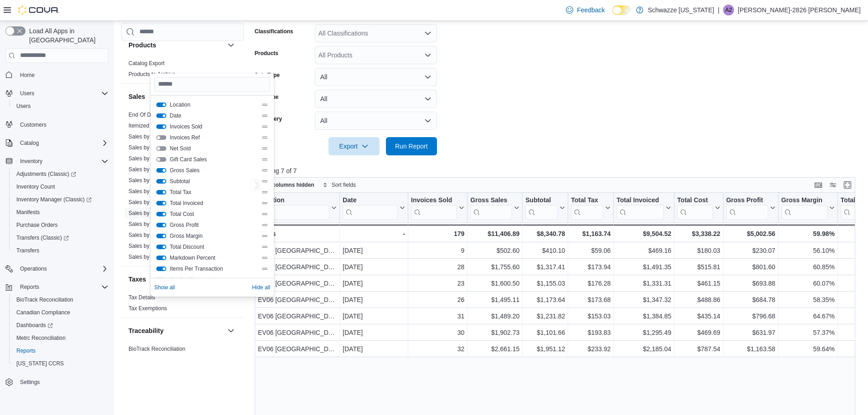 This screenshot has width=868, height=415. Describe the element at coordinates (148, 180) in the screenshot. I see `a: Sales by Invoice` at that location.